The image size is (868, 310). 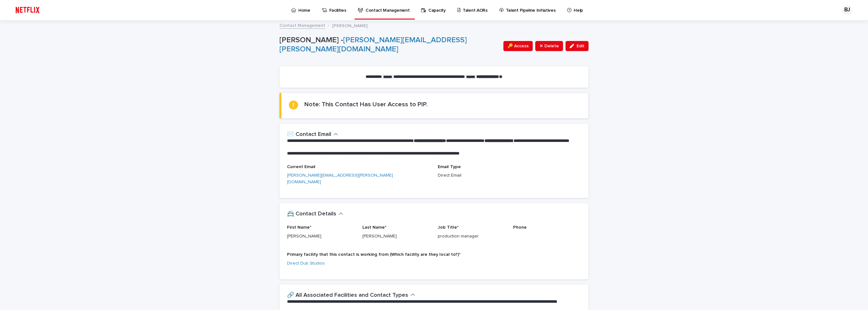 What do you see at coordinates (312, 214) in the screenshot?
I see `h2: 📇 Contact Details` at bounding box center [312, 214].